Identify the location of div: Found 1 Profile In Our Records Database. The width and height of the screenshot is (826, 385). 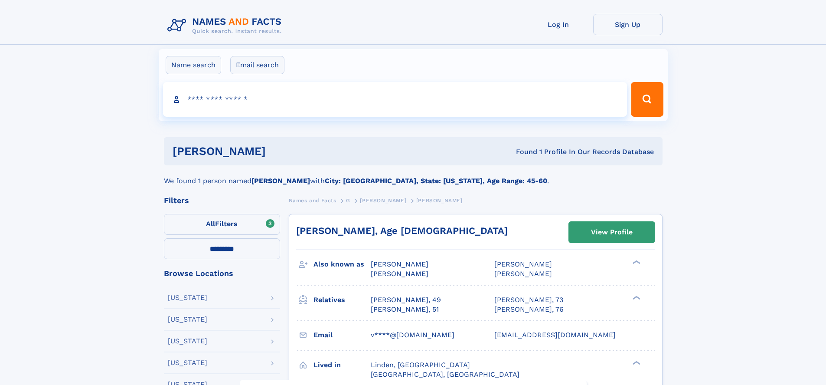
(522, 152).